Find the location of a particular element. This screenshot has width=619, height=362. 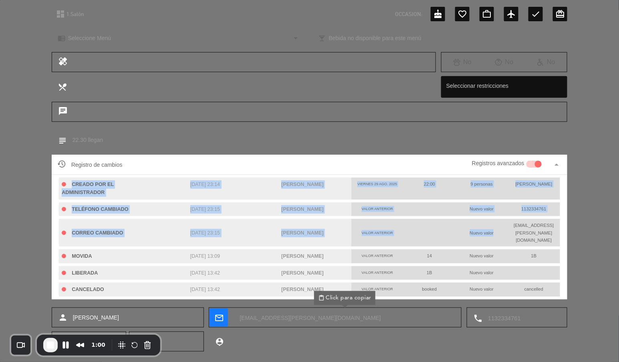

i: arrow_drop_down is located at coordinates (296, 38).